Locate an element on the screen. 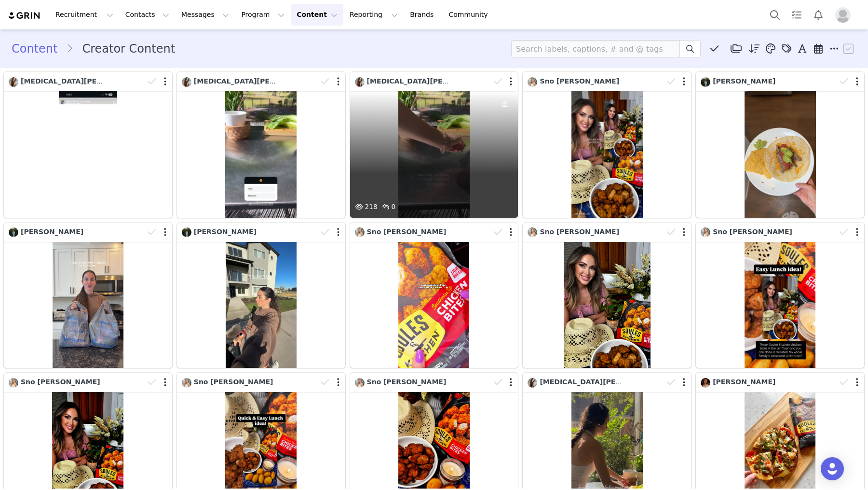 The width and height of the screenshot is (868, 490). img: 9ebf99e9-0444-4ddb-83df-e7b6f9731a3b--s.jpg is located at coordinates (705, 383).